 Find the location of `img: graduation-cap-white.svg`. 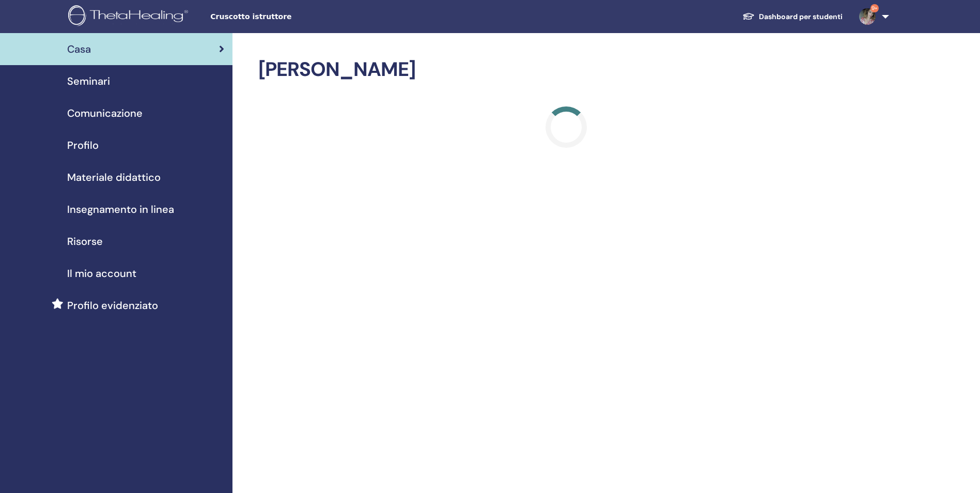

img: graduation-cap-white.svg is located at coordinates (749, 16).